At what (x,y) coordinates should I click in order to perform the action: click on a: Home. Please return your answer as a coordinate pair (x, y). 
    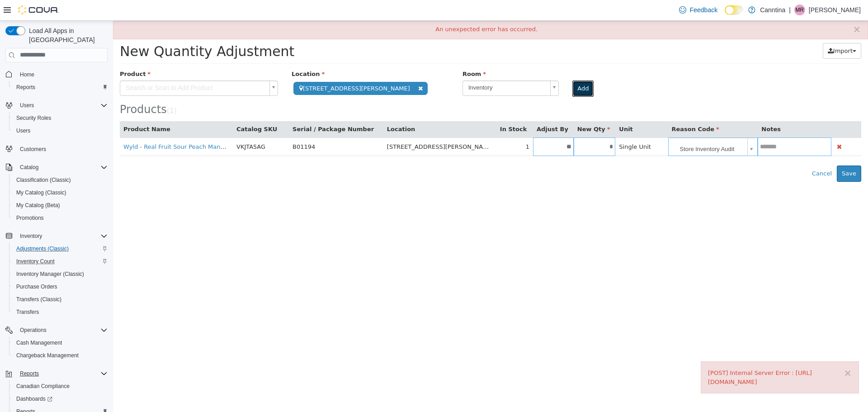
    Looking at the image, I should click on (27, 75).